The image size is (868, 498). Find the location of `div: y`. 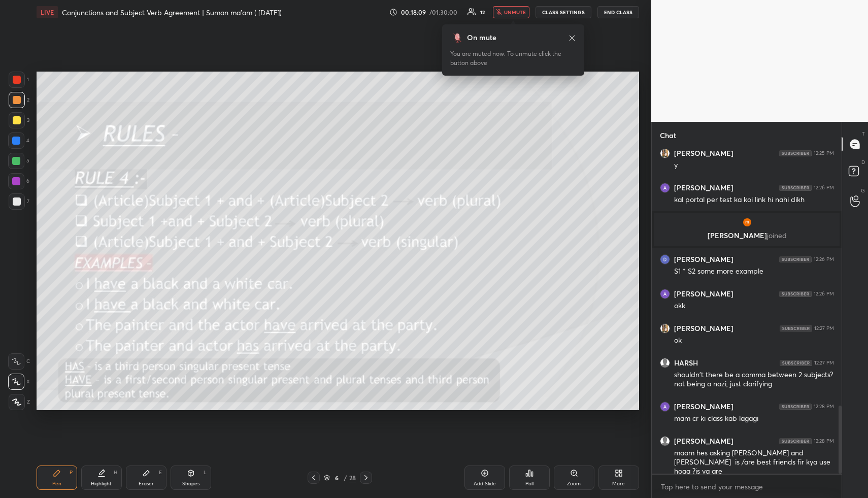

div: y is located at coordinates (754, 166).